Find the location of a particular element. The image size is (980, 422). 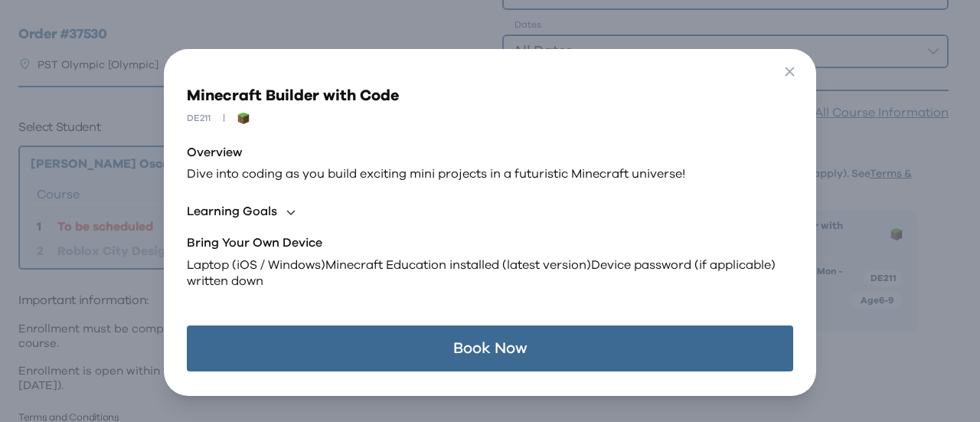

img: Subject Icon 1 is located at coordinates (243, 118).